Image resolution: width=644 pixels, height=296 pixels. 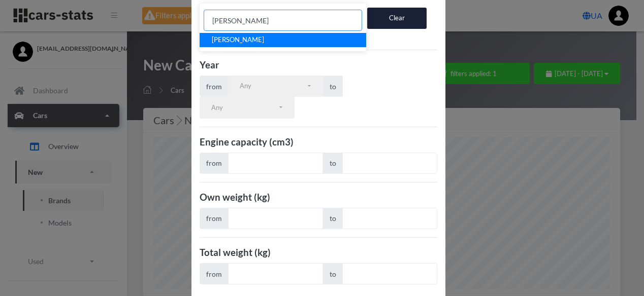 I want to click on b: Total weight (kg), so click(x=235, y=253).